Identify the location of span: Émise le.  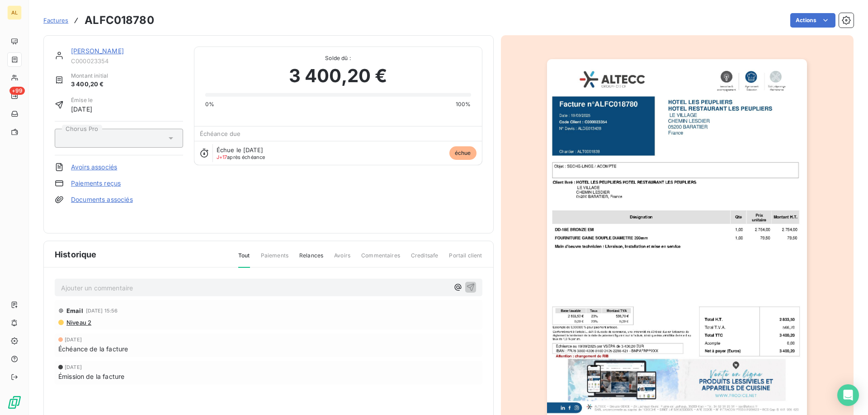
(82, 100).